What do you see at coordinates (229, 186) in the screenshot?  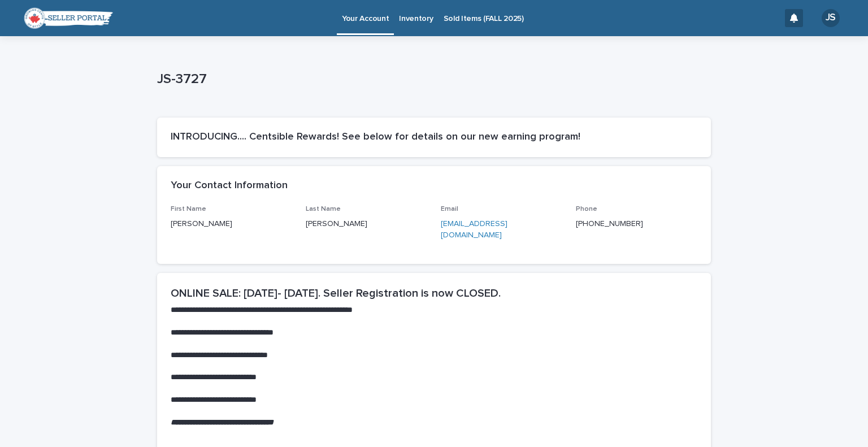 I see `h2: Your Contact Information` at bounding box center [229, 186].